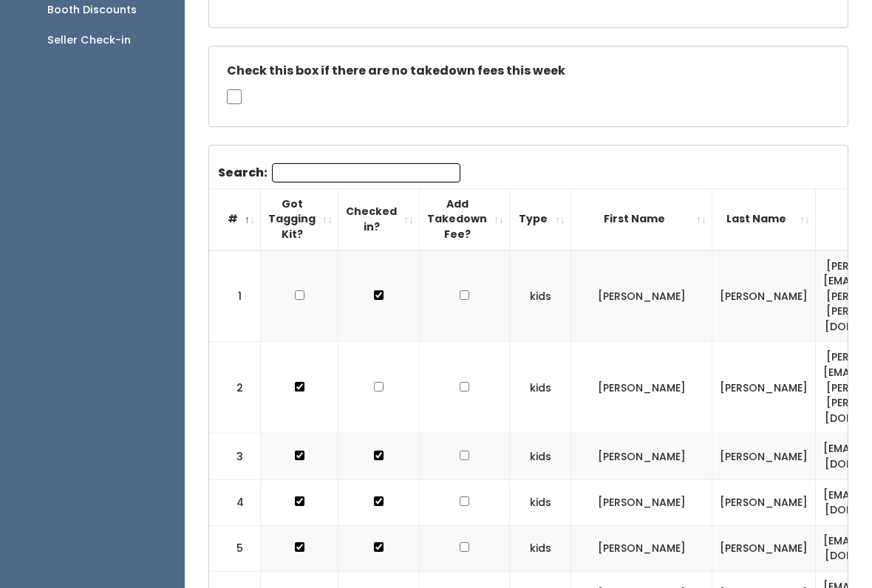 The image size is (872, 588). What do you see at coordinates (299, 219) in the screenshot?
I see `th: Got Tagging Kit?: activate to sort column ascending` at bounding box center [299, 219].